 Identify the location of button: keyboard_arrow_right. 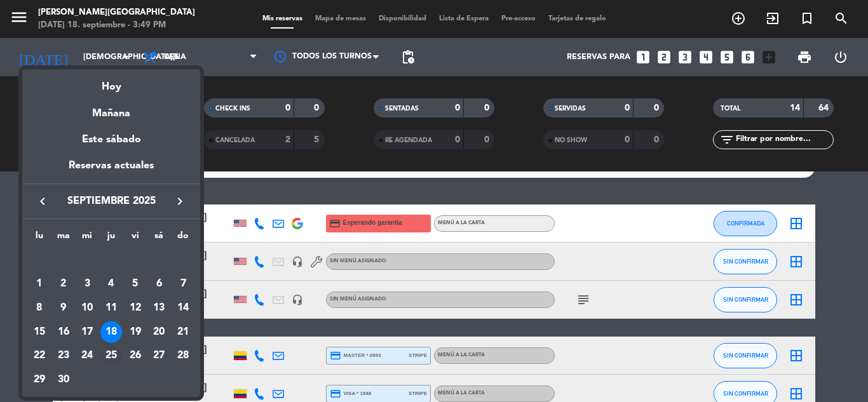
(180, 201).